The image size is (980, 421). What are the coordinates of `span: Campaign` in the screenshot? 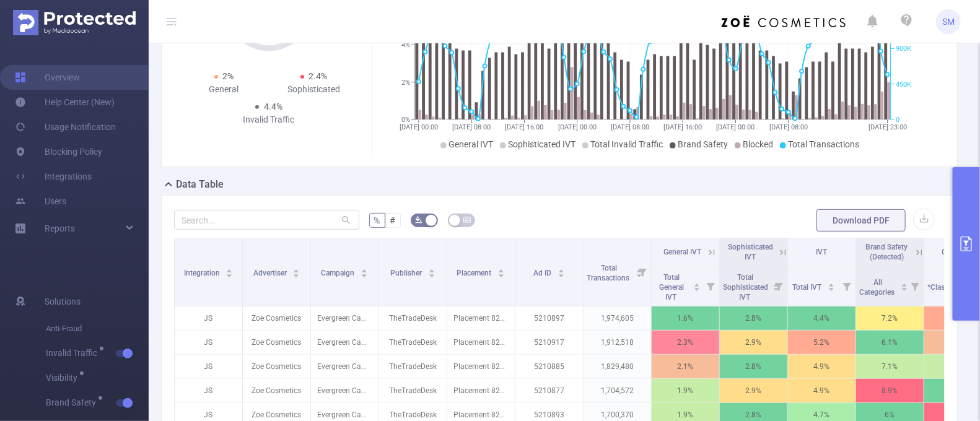 It's located at (339, 273).